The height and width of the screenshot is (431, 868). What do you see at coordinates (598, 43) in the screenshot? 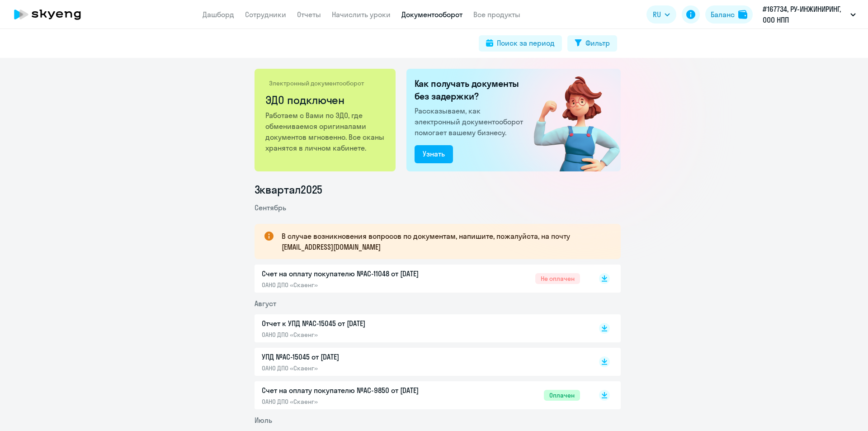
I see `div: Фильтр` at bounding box center [598, 43].